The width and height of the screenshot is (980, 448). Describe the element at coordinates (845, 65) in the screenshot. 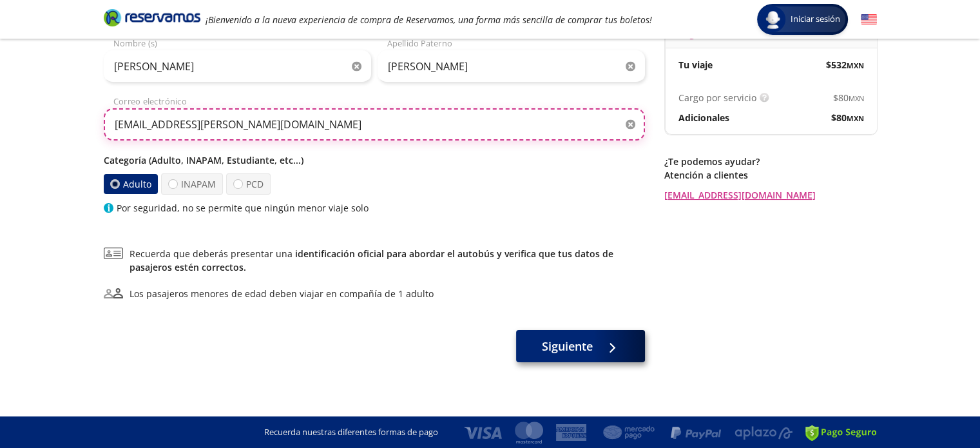

I see `span: $ 532` at that location.